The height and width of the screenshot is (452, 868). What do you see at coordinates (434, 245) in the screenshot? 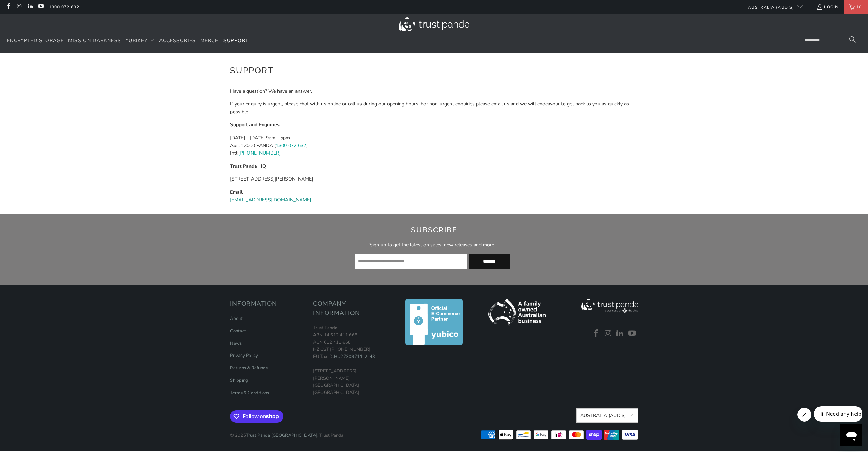
I see `p: Sign up to get the latest on sales, new releases and more …` at bounding box center [434, 245].